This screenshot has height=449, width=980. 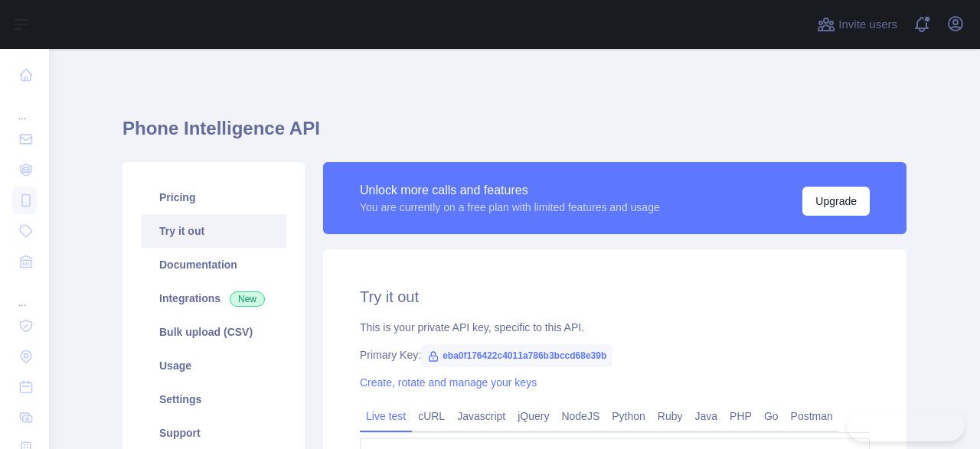 I want to click on a: Integrations New, so click(x=213, y=298).